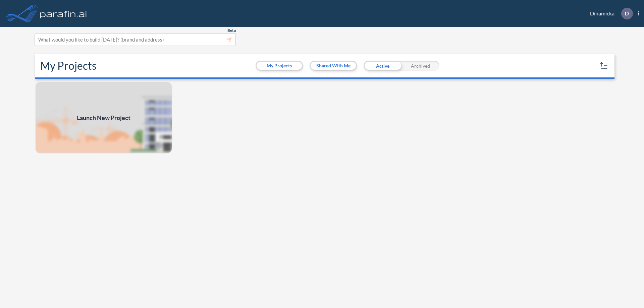 This screenshot has height=308, width=644. What do you see at coordinates (627, 14) in the screenshot?
I see `p: D` at bounding box center [627, 14].